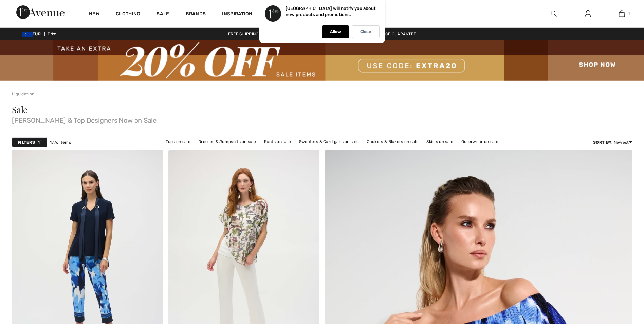 This screenshot has height=324, width=644. I want to click on img: search the website, so click(554, 14).